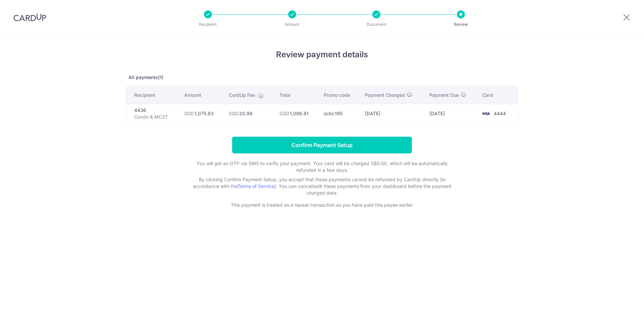  Describe the element at coordinates (322, 55) in the screenshot. I see `h4: Review payment details` at that location.